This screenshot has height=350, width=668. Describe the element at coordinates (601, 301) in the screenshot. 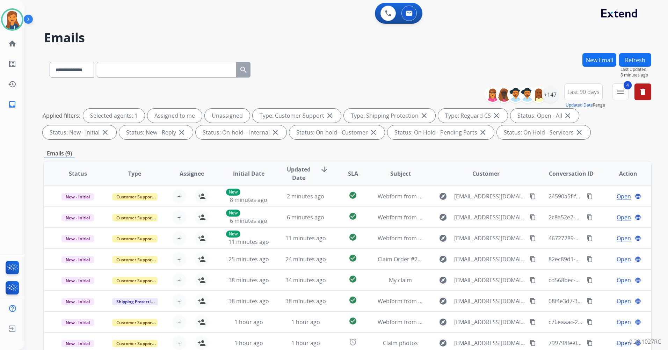

I see `span: 08f4e3d7-3a8f-46cd-a683-96a3009c55d8` at that location.